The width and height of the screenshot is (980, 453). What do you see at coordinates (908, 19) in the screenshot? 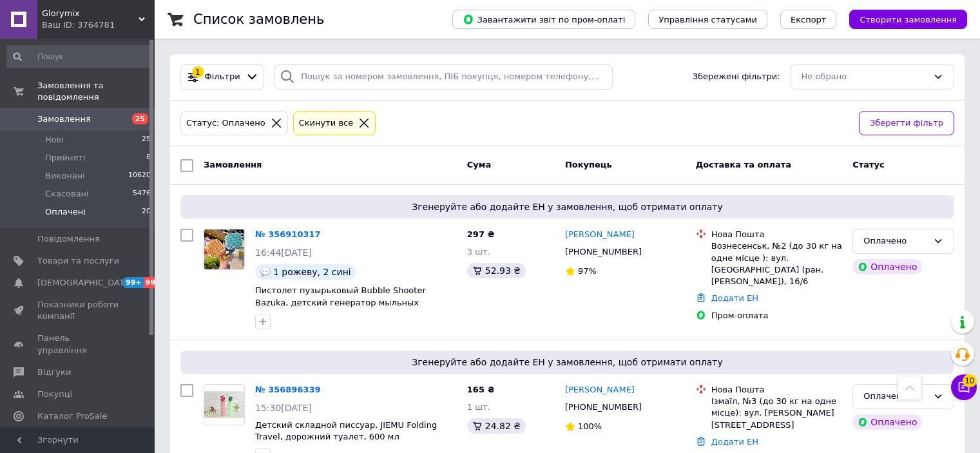
I see `button: Створити замовлення` at bounding box center [908, 19].